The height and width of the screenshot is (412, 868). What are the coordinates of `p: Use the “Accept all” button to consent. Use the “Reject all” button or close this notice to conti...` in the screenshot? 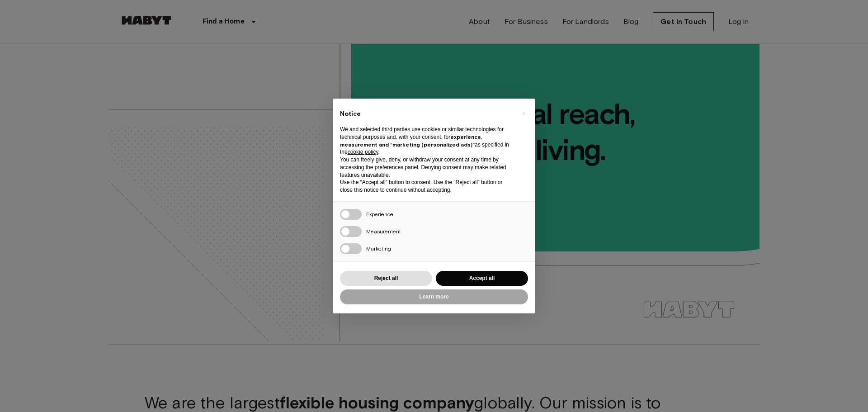 It's located at (427, 186).